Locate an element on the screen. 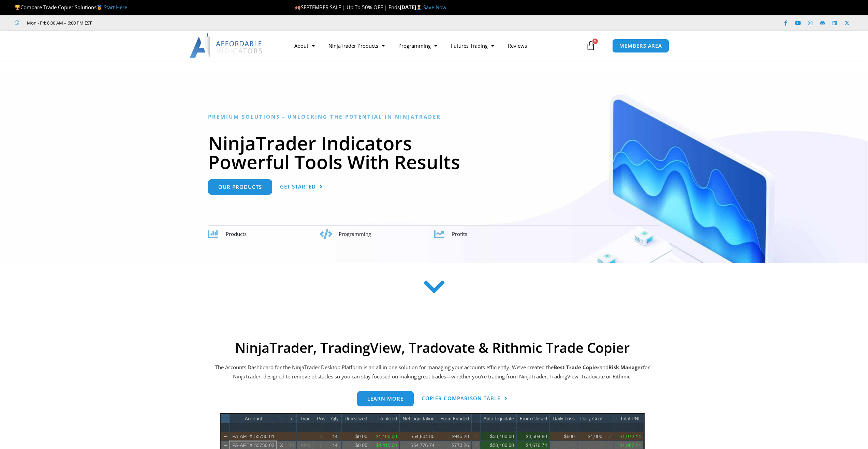 Image resolution: width=868 pixels, height=449 pixels. a: About is located at coordinates (305, 46).